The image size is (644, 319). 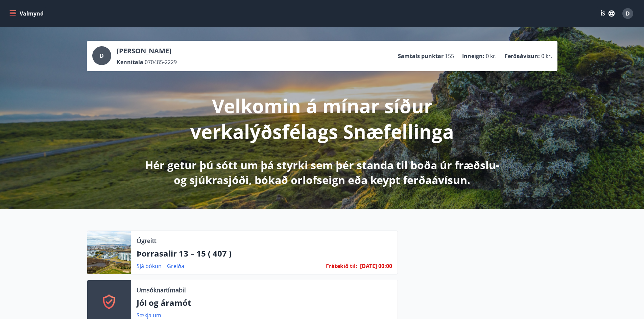 I want to click on p: Velkomin á mínar síður verkalýðsfélags Snæfellinga, so click(x=322, y=118).